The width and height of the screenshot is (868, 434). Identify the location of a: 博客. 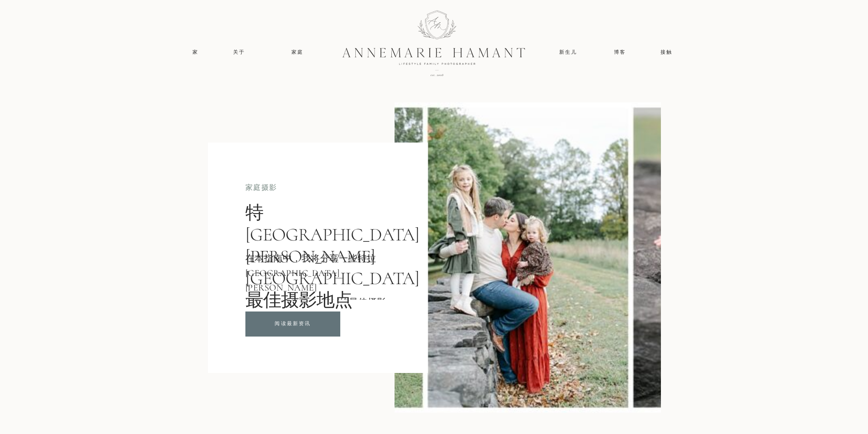
(620, 53).